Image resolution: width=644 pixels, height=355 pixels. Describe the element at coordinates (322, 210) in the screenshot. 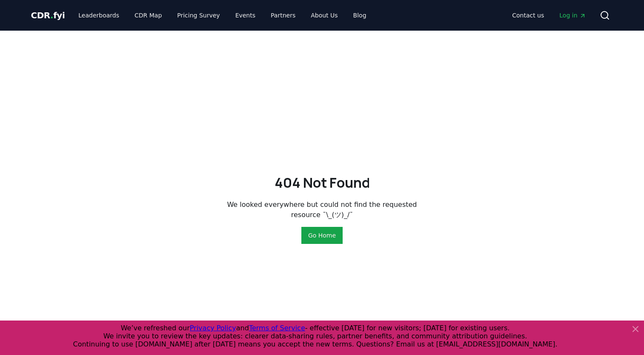

I see `p: We looked everywhere but could not find the requested resource ¯\_(ツ)_/¯` at that location.